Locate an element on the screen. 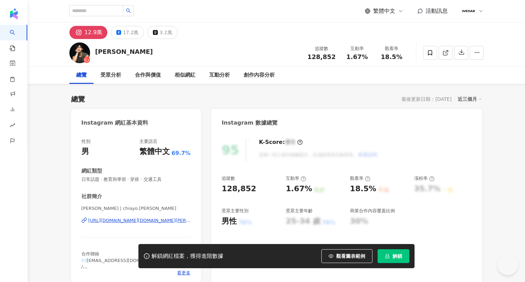 The height and width of the screenshot is (282, 525). span: lock is located at coordinates (387, 256).